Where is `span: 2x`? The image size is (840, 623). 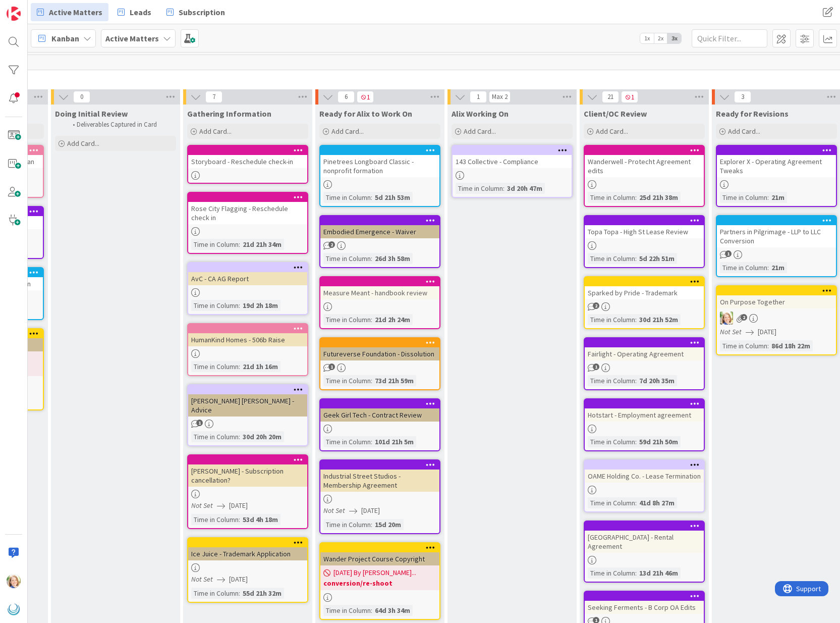
span: 2x is located at coordinates (661, 39).